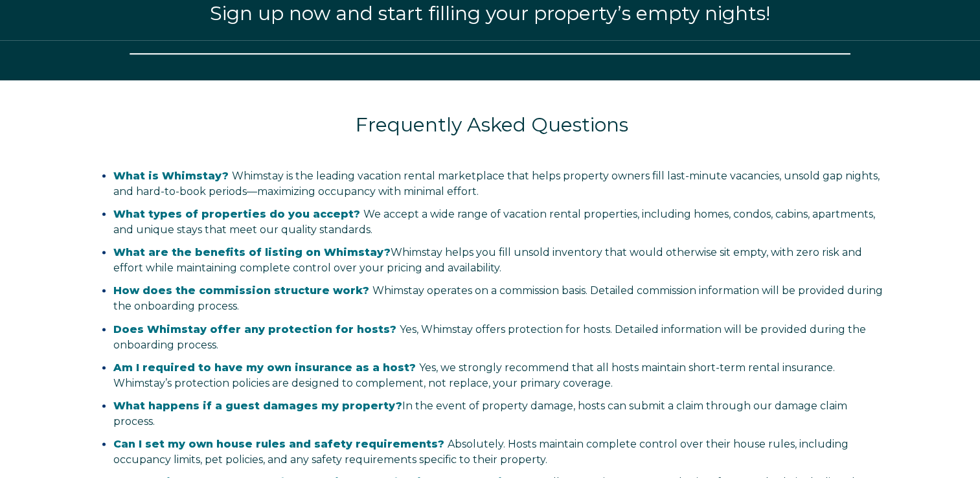 This screenshot has height=478, width=980. What do you see at coordinates (498, 298) in the screenshot?
I see `span: Whimstay operates on a commission basis. Detailed commission information will be provided during ...` at bounding box center [498, 298].